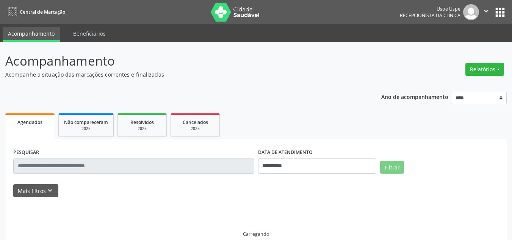 The width and height of the screenshot is (512, 240). I want to click on span: Central de Marcação, so click(42, 12).